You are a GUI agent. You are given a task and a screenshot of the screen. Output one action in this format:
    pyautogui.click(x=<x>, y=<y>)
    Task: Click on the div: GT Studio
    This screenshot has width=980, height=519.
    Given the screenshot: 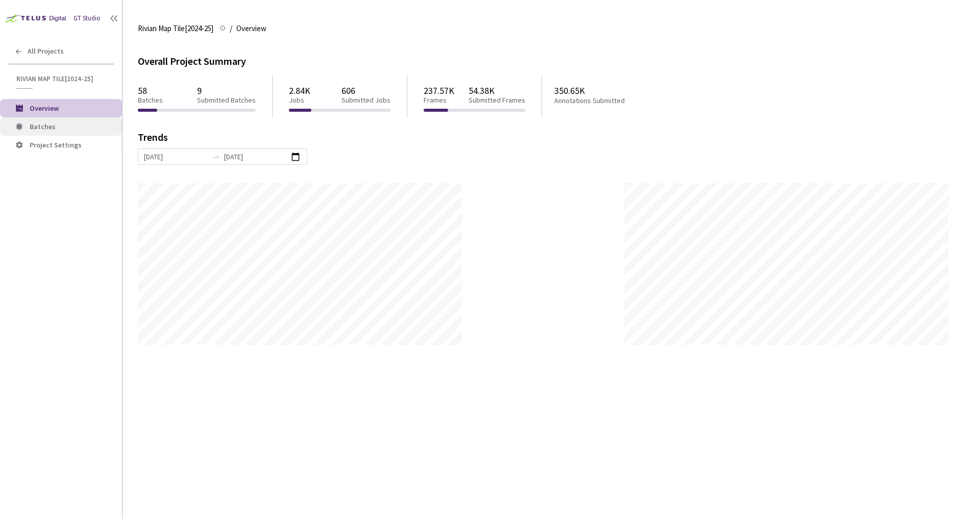 What is the action you would take?
    pyautogui.click(x=87, y=18)
    